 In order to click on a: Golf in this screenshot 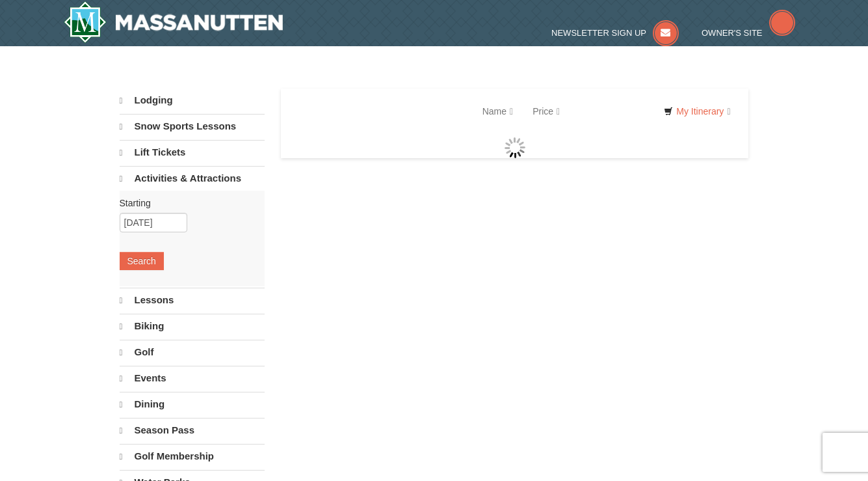, I will do `click(192, 352)`.